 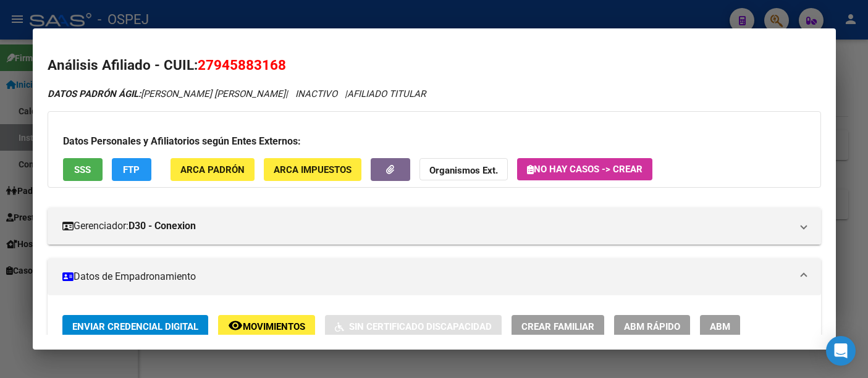 I want to click on button: Enviar Credencial Digital, so click(x=136, y=326).